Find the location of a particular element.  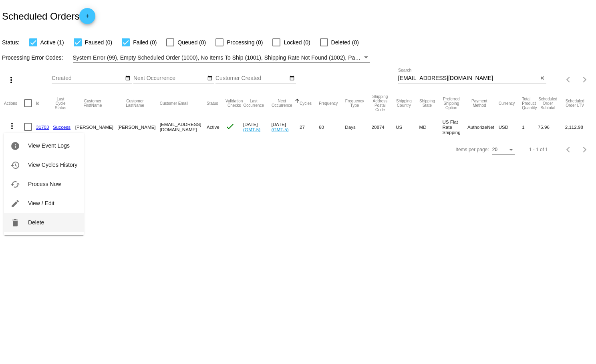

span: Delete is located at coordinates (36, 222).